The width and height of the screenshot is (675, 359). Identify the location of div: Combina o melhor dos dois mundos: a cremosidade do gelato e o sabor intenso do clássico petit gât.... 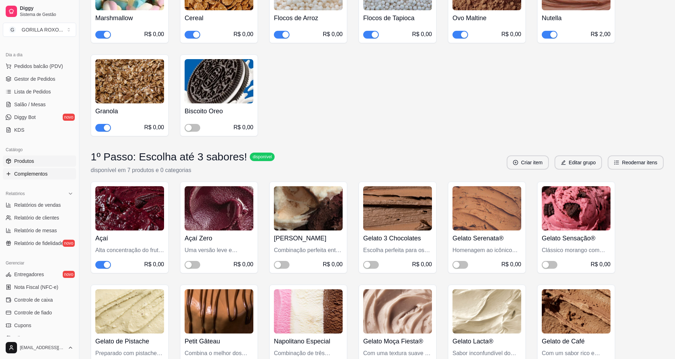
(219, 354).